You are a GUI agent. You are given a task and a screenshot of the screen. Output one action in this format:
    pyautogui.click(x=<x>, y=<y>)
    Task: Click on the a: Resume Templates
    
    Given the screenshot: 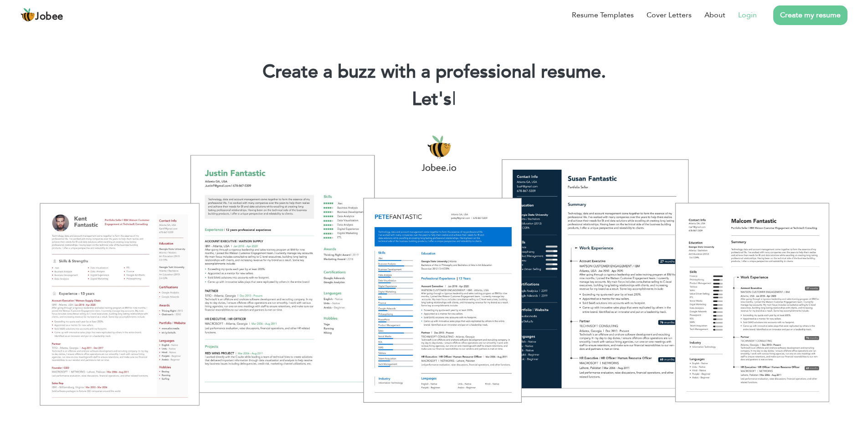 What is the action you would take?
    pyautogui.click(x=603, y=15)
    